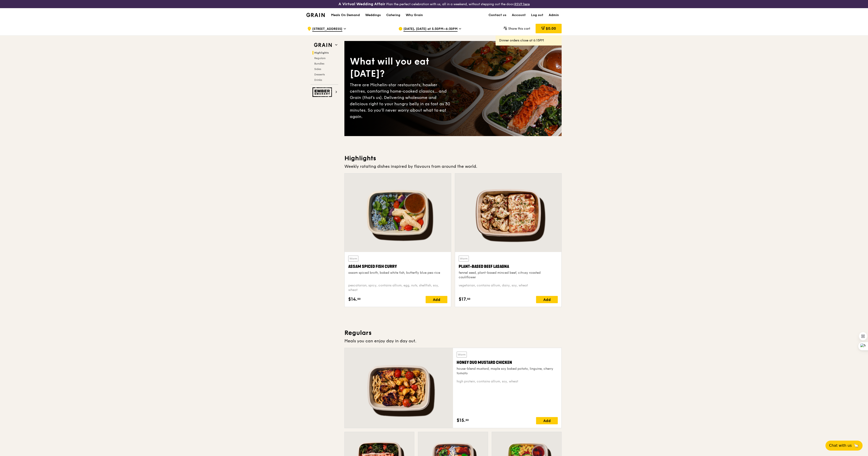 This screenshot has width=868, height=456. I want to click on h3: A Virtual Wedding Affair, so click(362, 4).